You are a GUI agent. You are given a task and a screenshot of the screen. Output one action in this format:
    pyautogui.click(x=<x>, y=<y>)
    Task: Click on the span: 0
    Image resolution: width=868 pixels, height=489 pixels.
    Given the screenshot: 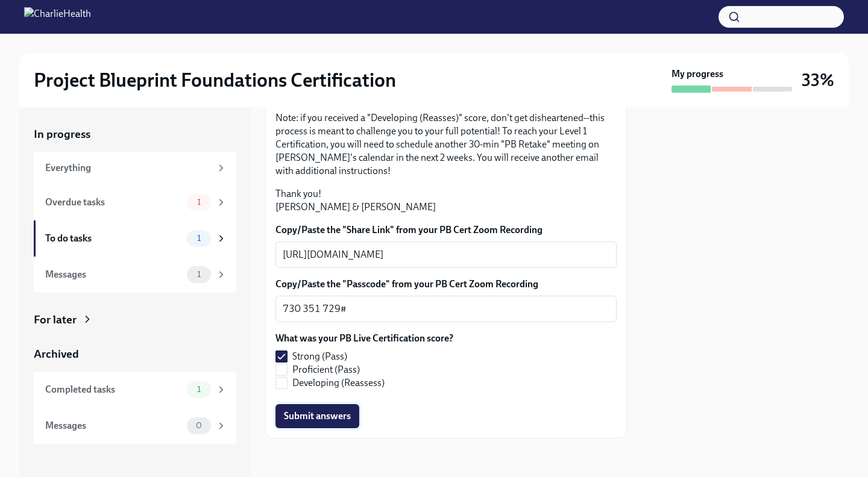 What is the action you would take?
    pyautogui.click(x=199, y=425)
    